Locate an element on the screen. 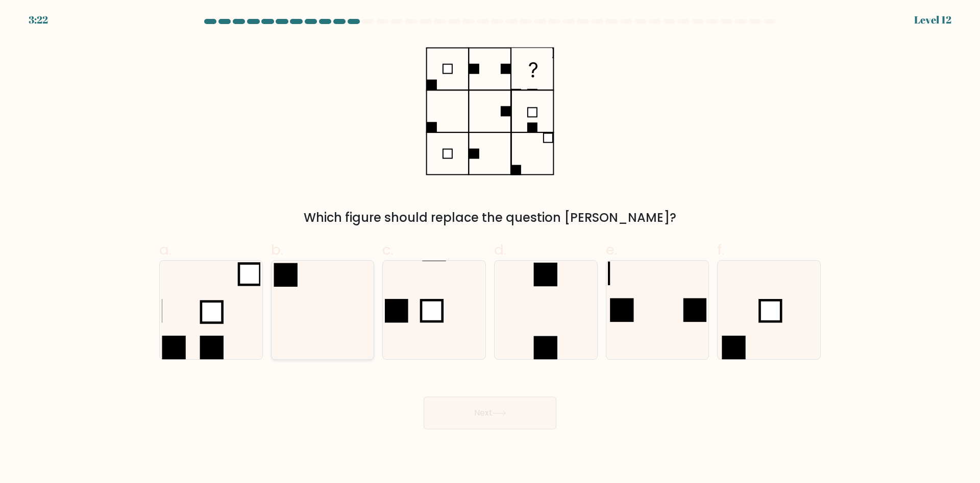 This screenshot has height=483, width=980. span: c. is located at coordinates (388, 249).